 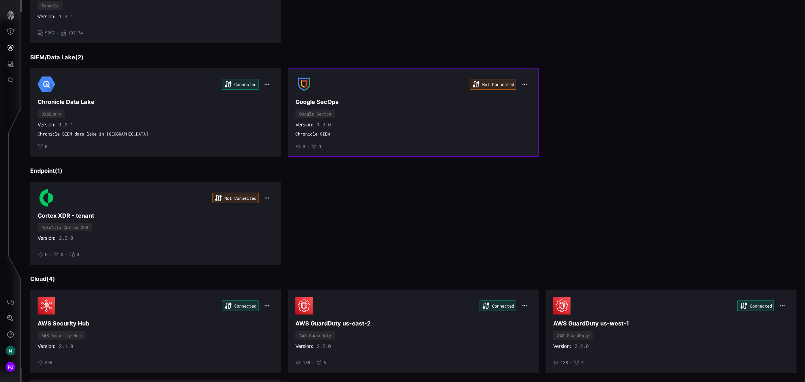 What do you see at coordinates (671, 323) in the screenshot?
I see `h3: AWS GuardDuty us-west-1` at bounding box center [671, 323].